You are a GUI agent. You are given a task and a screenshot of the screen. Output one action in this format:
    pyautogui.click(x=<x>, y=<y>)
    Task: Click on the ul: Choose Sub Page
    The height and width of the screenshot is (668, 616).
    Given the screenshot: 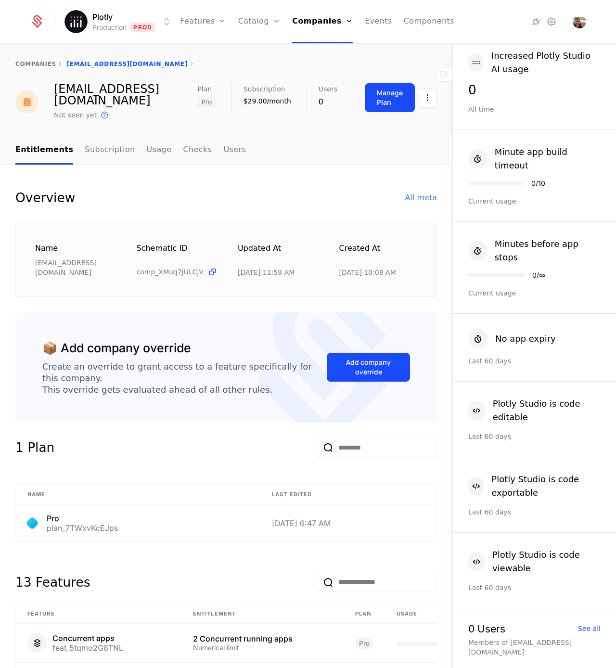 What is the action you would take?
    pyautogui.click(x=130, y=150)
    